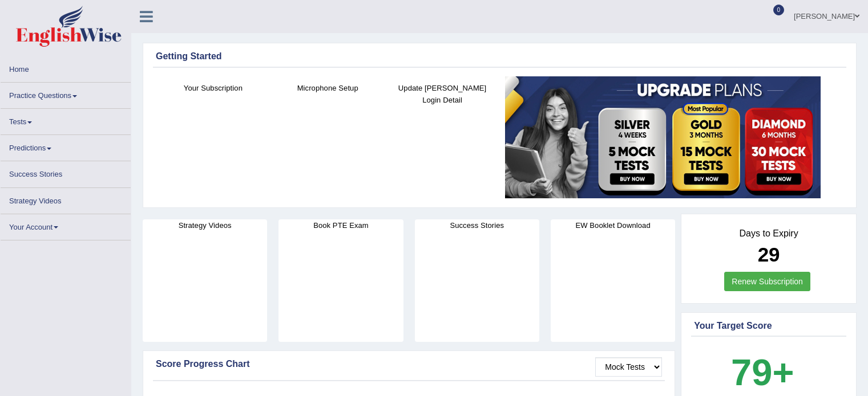  What do you see at coordinates (768, 233) in the screenshot?
I see `h4: Days to Expiry` at bounding box center [768, 233].